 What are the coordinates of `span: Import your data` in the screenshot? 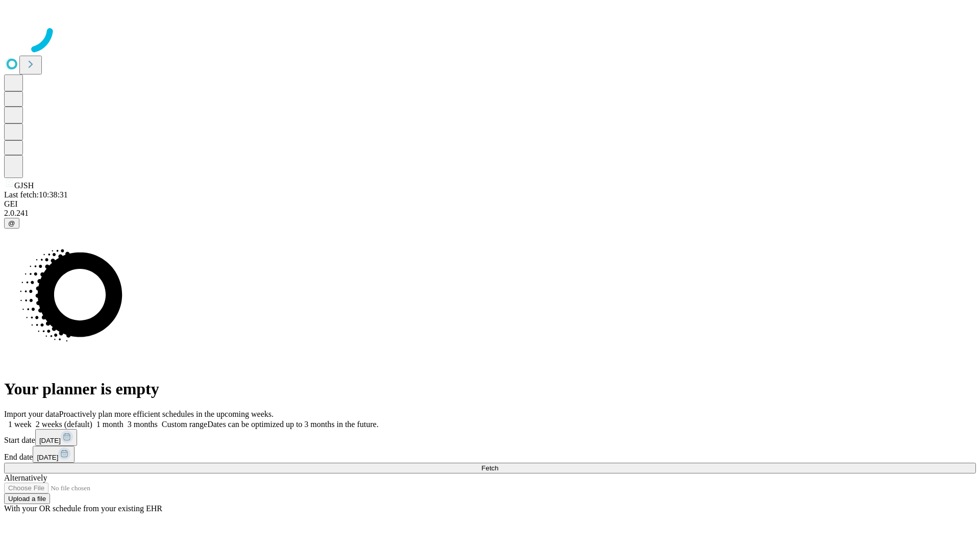 It's located at (32, 414).